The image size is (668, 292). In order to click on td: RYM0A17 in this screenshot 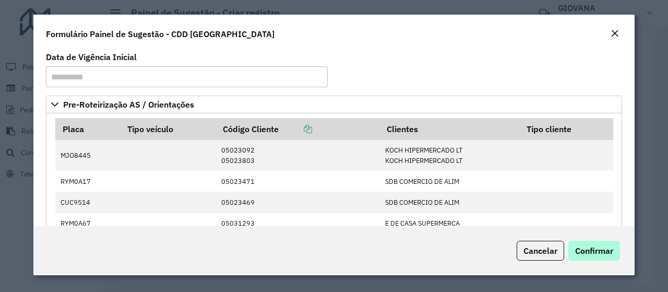, I will do `click(88, 181)`.